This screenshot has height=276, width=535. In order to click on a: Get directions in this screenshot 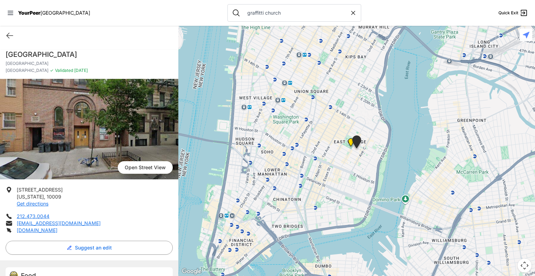, I will do `click(32, 203)`.